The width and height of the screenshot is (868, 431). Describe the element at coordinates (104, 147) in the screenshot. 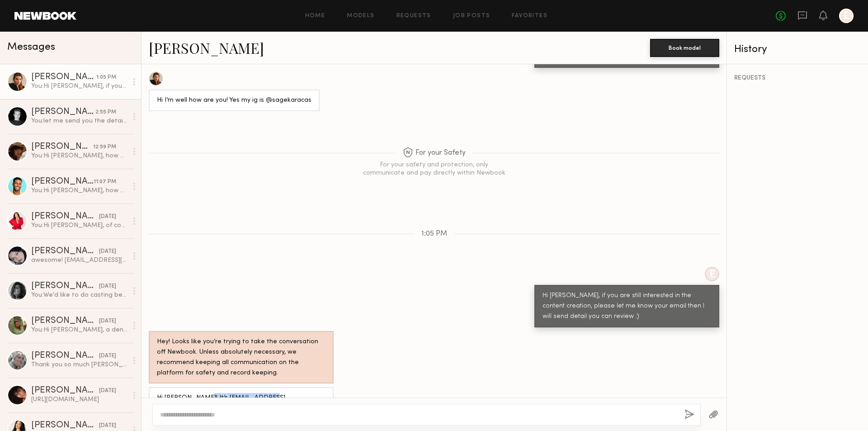

I see `div: 12:59 PM` at that location.